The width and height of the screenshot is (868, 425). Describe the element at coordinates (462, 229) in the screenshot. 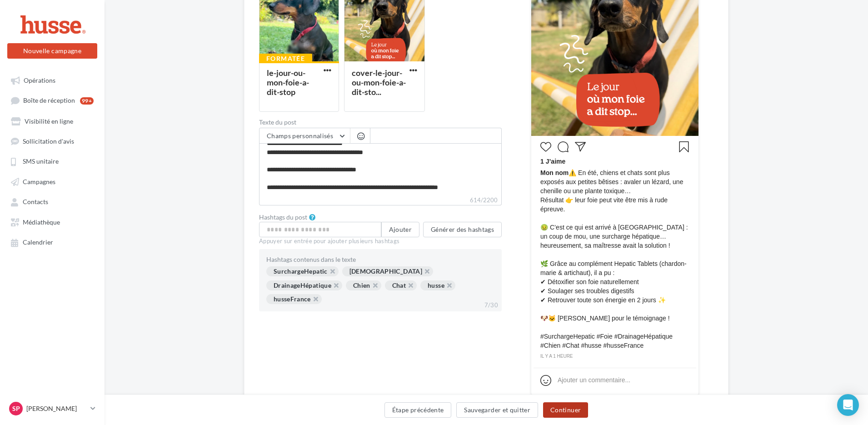

I see `button: Générer des hashtags` at that location.